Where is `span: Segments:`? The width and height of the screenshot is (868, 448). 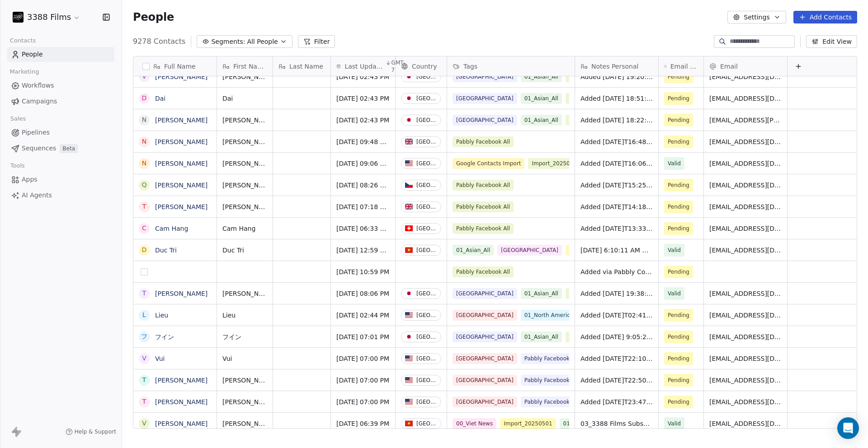 span: Segments: is located at coordinates (228, 42).